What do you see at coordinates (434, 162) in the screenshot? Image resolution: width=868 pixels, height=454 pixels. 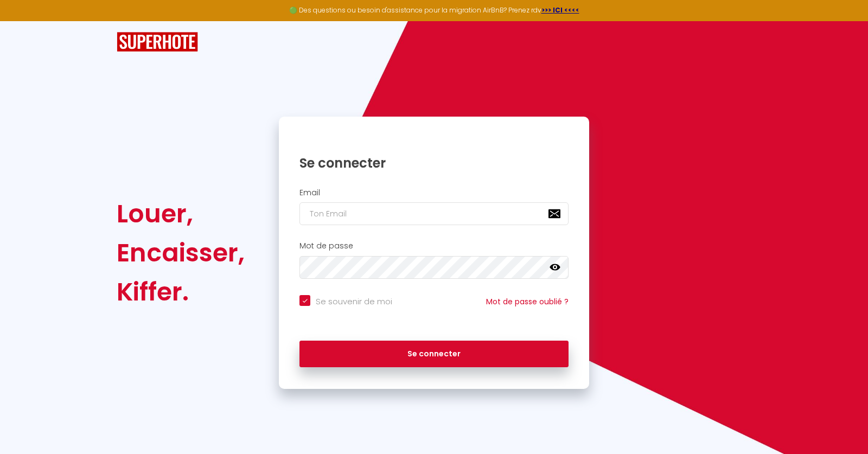 I see `h1: Se connecter` at bounding box center [434, 162].